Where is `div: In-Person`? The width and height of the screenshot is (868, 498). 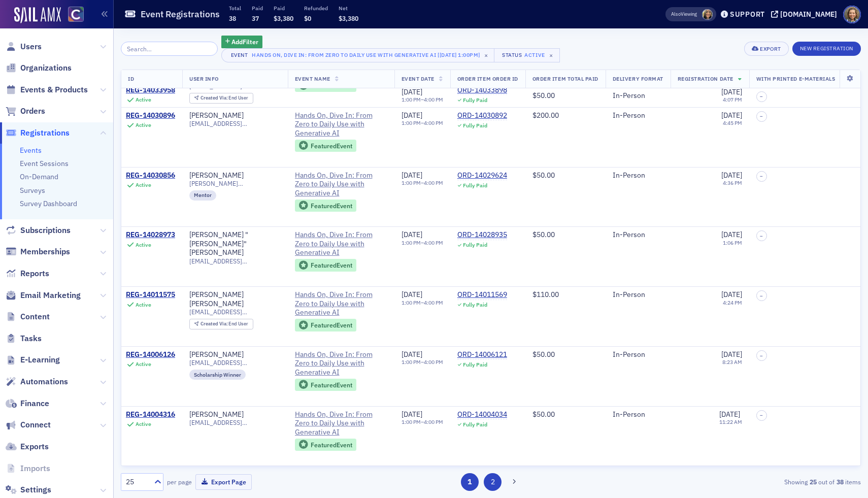 div: In-Person is located at coordinates (638, 116).